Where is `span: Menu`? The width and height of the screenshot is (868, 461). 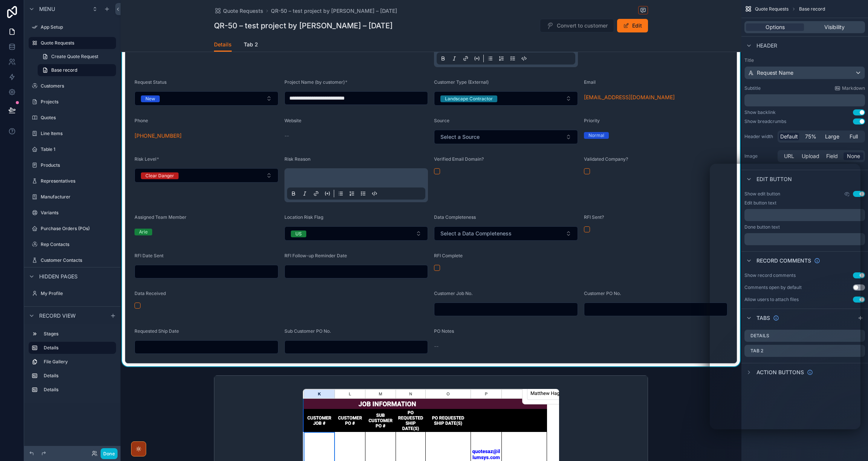
span: Menu is located at coordinates (47, 9).